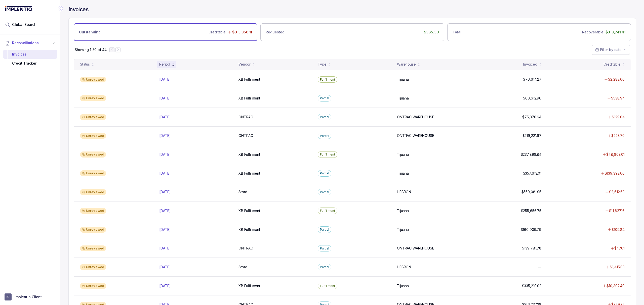 Image resolution: width=644 pixels, height=305 pixels. I want to click on p: $538.94, so click(618, 98).